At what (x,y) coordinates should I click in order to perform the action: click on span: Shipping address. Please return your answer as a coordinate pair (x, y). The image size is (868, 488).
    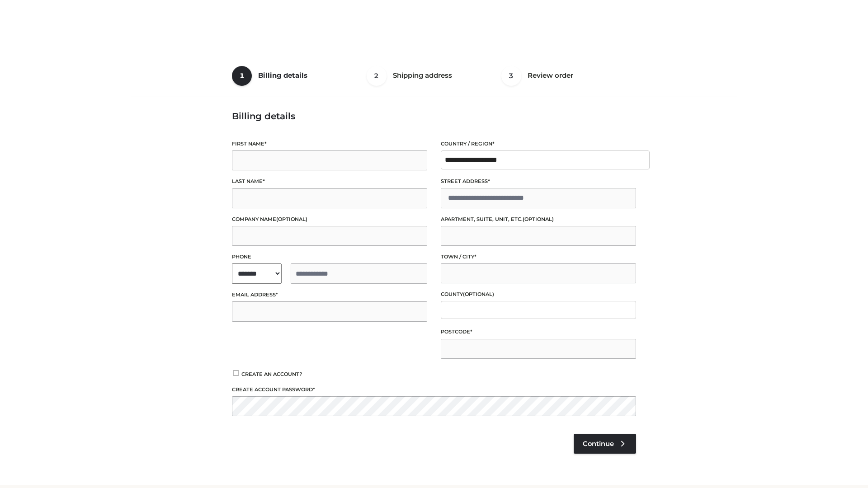
    Looking at the image, I should click on (422, 75).